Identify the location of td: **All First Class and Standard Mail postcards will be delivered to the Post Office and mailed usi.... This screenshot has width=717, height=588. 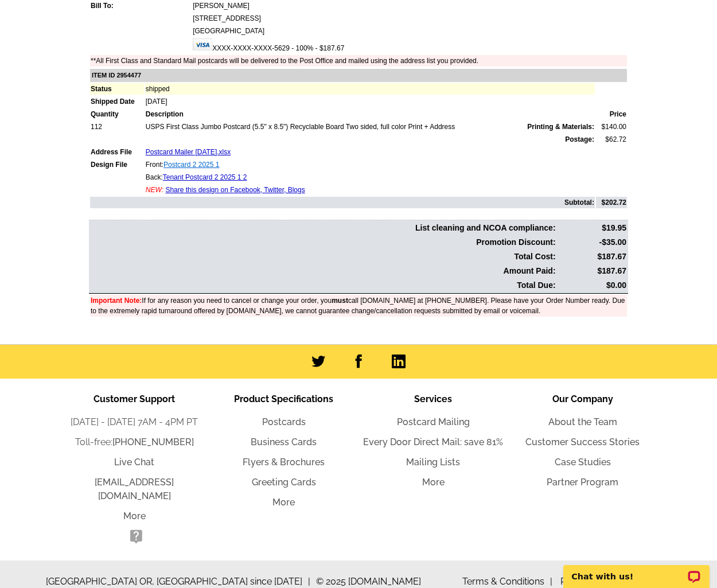
(358, 61).